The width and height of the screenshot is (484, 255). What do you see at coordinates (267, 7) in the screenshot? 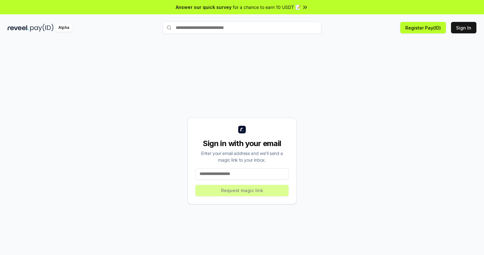
I see `span: for a chance to earn 10 USDT 📝` at bounding box center [267, 7].